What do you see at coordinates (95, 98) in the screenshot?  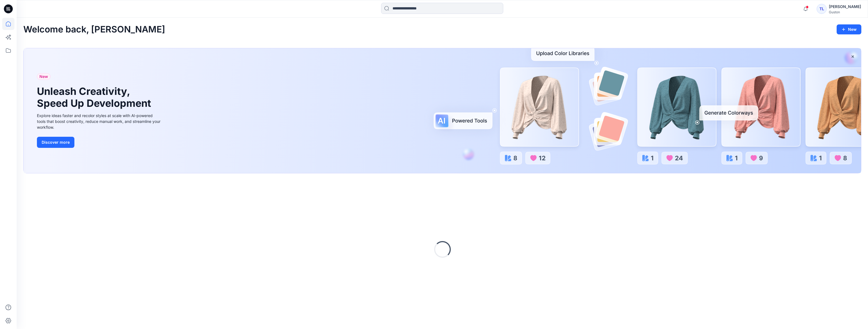 I see `h1: Unleash Creativity, Speed Up Development` at bounding box center [95, 98].